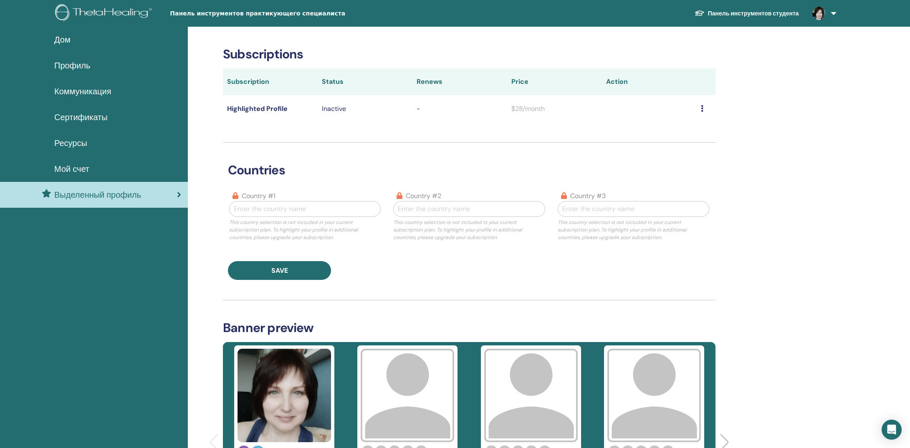 This screenshot has height=448, width=910. Describe the element at coordinates (270, 109) in the screenshot. I see `td: Highlighted Profile` at that location.